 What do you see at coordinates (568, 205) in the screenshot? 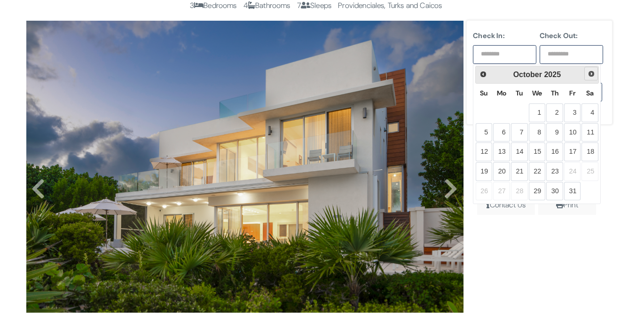
I see `div: Print` at bounding box center [568, 205].